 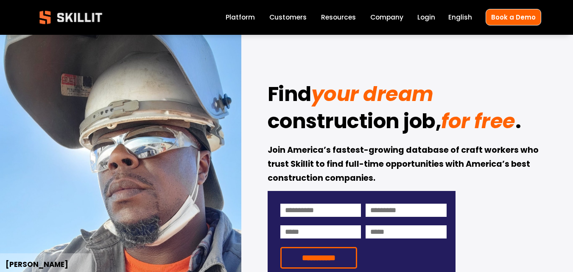 What do you see at coordinates (339, 17) in the screenshot?
I see `span: Resources` at bounding box center [339, 17].